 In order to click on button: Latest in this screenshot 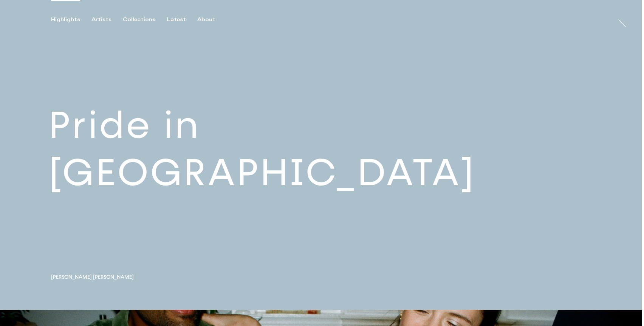, I will do `click(182, 20)`.